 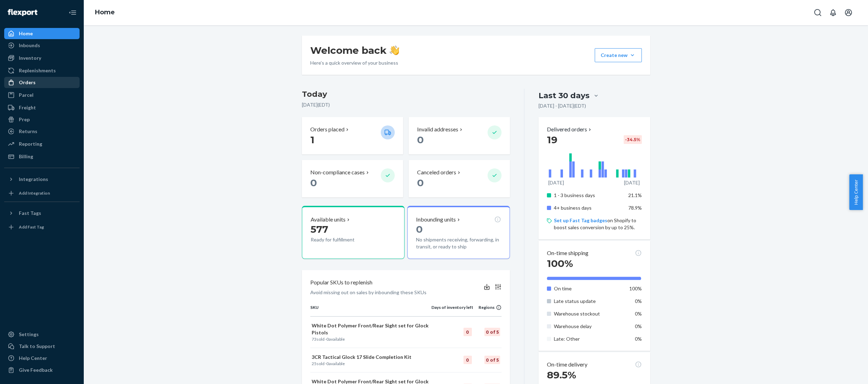 What do you see at coordinates (42, 95) in the screenshot?
I see `a: Parcel` at bounding box center [42, 95].